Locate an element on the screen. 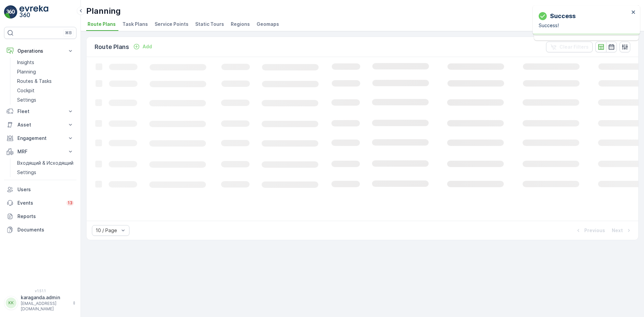  p: Reports is located at coordinates (45, 216).